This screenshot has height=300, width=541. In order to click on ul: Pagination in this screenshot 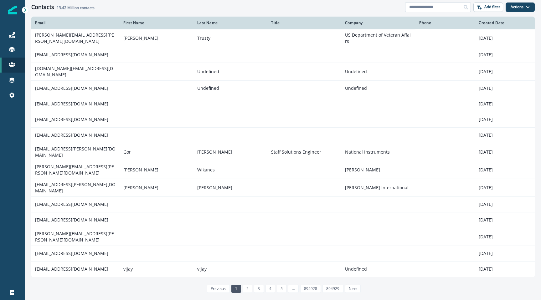, I will do `click(283, 289)`.